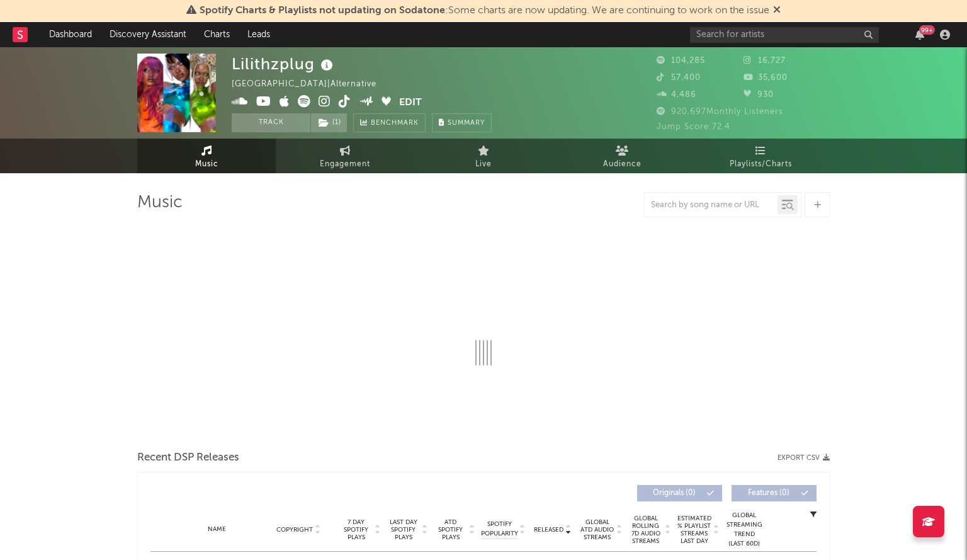  I want to click on span: Engagement, so click(345, 165).